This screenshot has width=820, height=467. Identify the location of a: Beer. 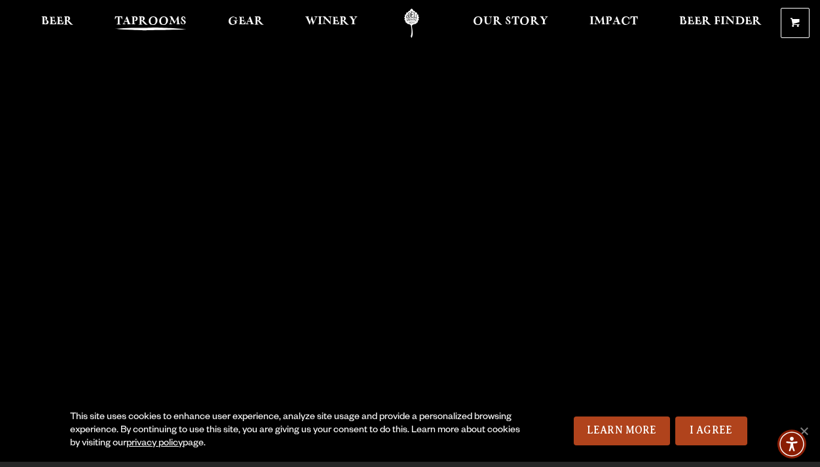
(57, 23).